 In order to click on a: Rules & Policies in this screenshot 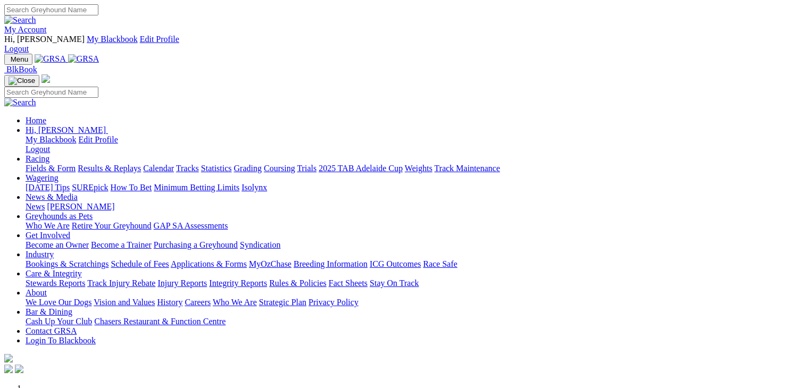, I will do `click(298, 283)`.